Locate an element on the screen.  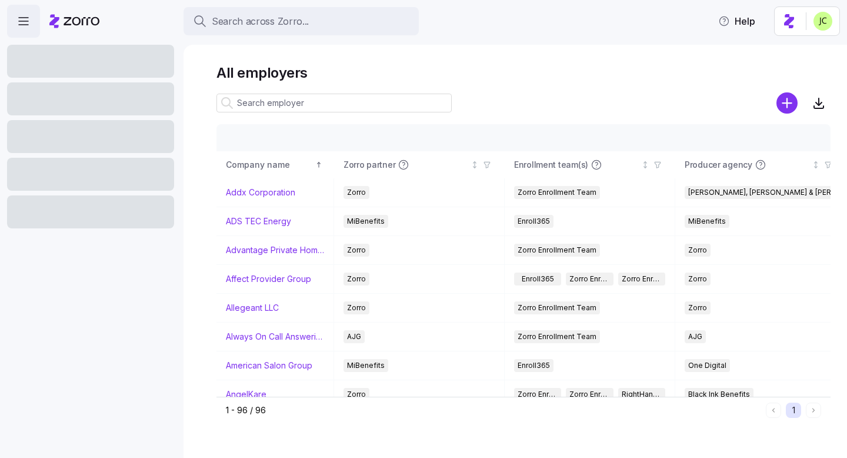
a: ADS TEC Energy is located at coordinates (258, 221).